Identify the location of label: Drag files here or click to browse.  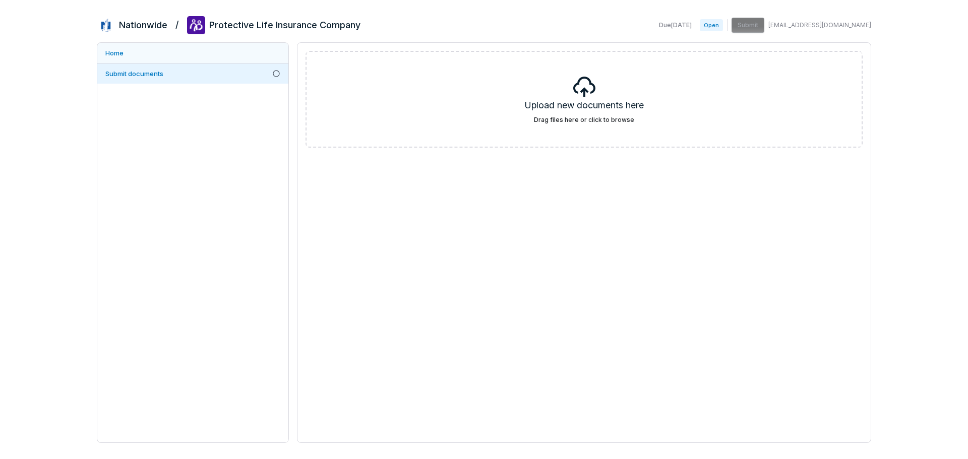
(584, 120).